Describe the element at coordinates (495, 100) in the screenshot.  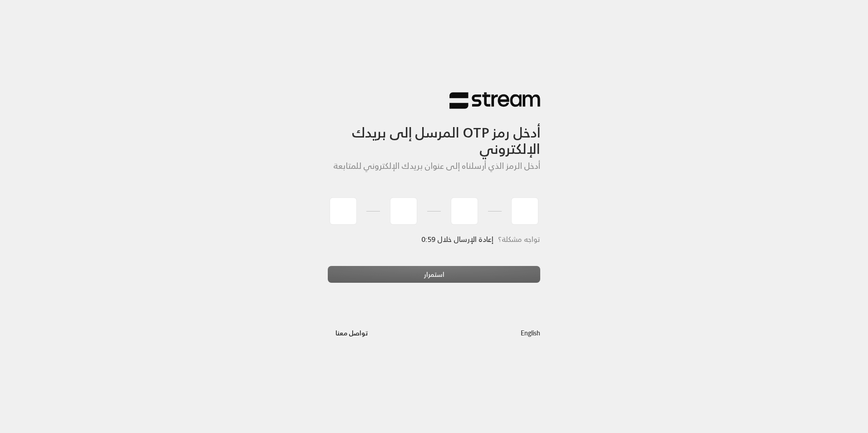
I see `img: Stream Logo` at that location.